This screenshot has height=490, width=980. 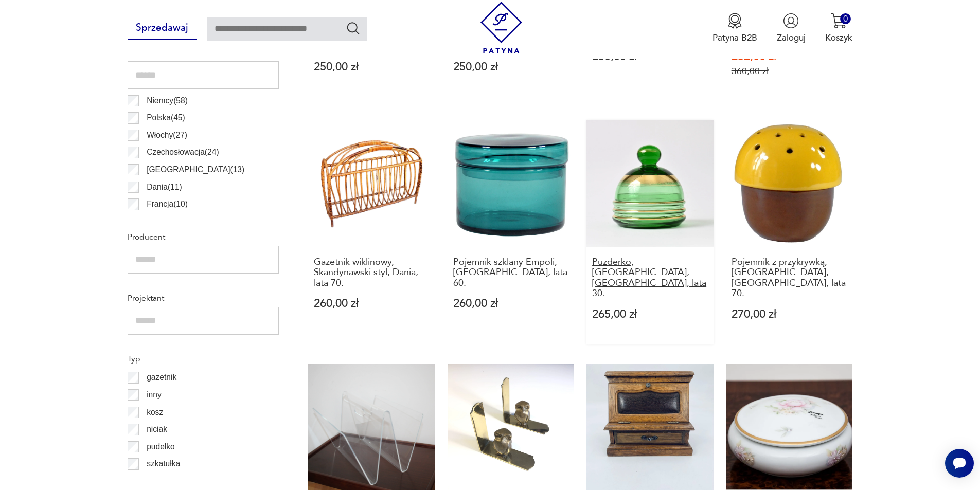 I want to click on p: kosz, so click(x=155, y=412).